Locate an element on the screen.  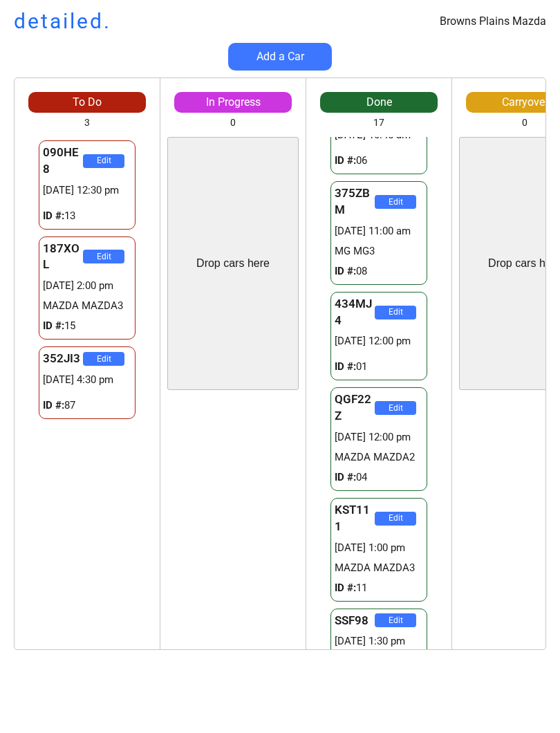
div: 06 is located at coordinates (379, 160).